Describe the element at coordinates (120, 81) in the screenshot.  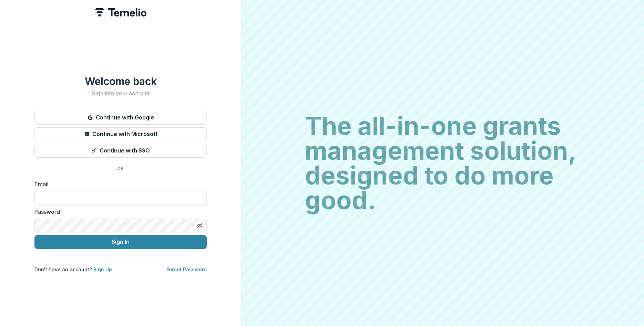
I see `h1: Welcome back` at that location.